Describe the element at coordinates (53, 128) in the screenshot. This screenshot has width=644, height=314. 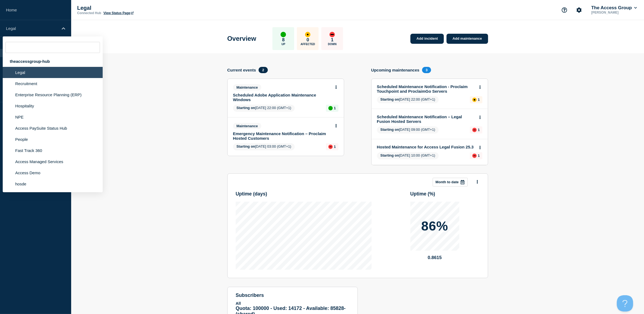
I see `li: Access PaySuite Status Hub` at that location.